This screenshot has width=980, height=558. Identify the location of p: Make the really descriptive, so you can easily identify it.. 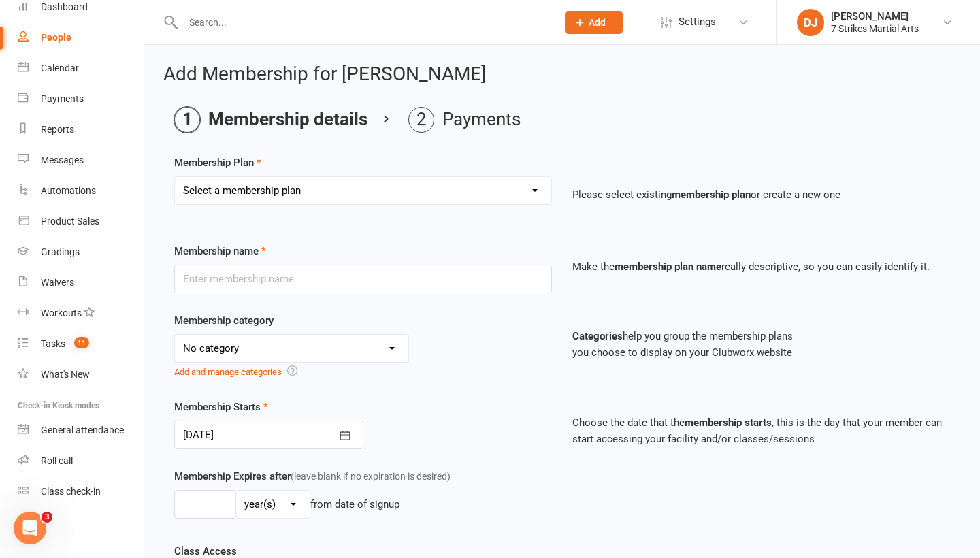
(761, 267).